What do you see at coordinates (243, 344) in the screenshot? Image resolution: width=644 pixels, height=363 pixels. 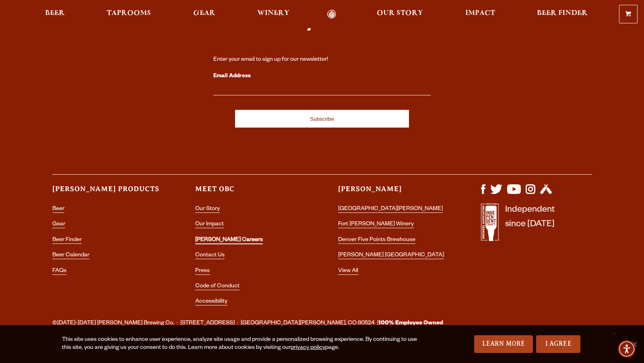 I see `div: This site uses cookies to enhance user experience, analyze site usage and provide a personalized ...` at bounding box center [243, 344].